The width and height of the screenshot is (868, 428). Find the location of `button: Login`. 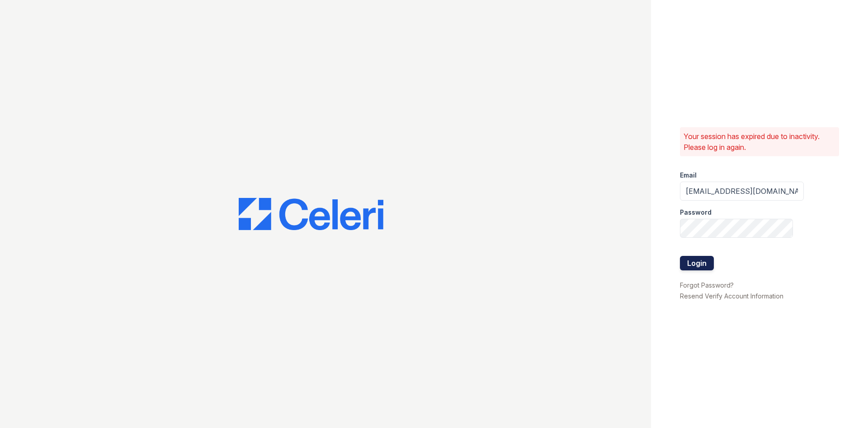

button: Login is located at coordinates (697, 263).